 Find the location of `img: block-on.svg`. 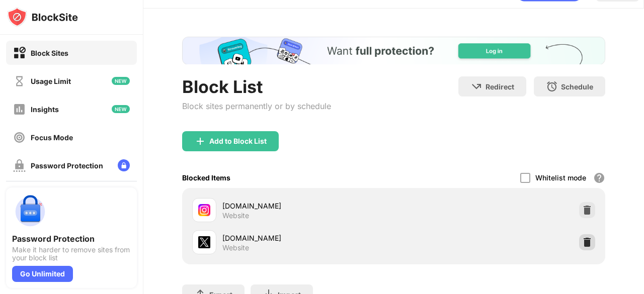

img: block-on.svg is located at coordinates (19, 53).